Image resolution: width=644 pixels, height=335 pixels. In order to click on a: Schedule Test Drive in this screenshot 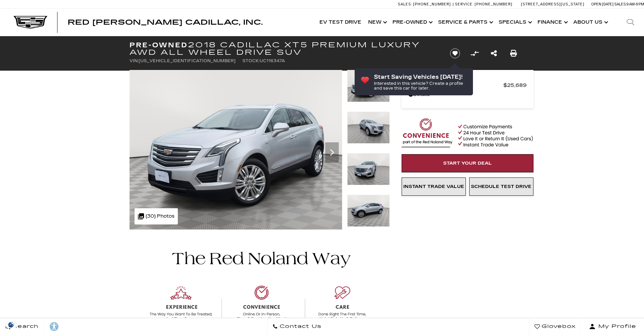, I will do `click(501, 186)`.